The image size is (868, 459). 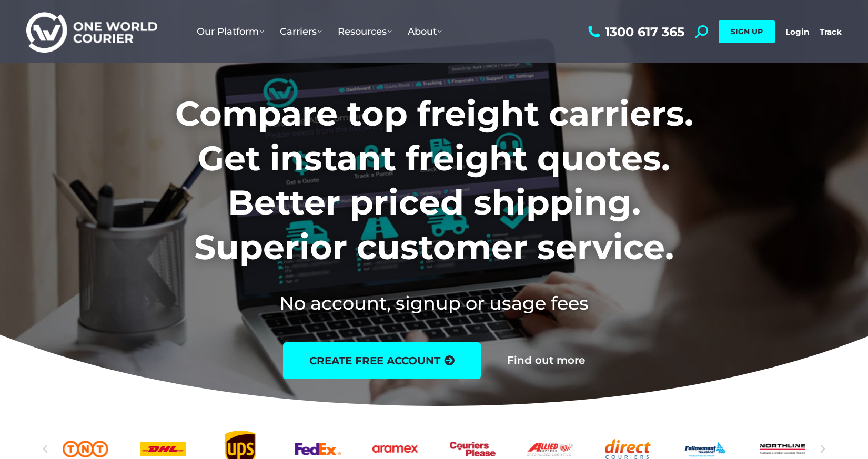 I want to click on a: Our Platform, so click(x=230, y=31).